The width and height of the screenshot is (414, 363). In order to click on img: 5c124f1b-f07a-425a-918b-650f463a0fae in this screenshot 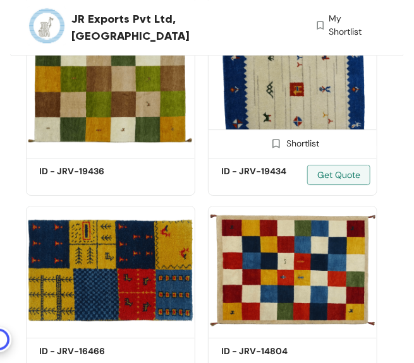, I will do `click(111, 270)`.